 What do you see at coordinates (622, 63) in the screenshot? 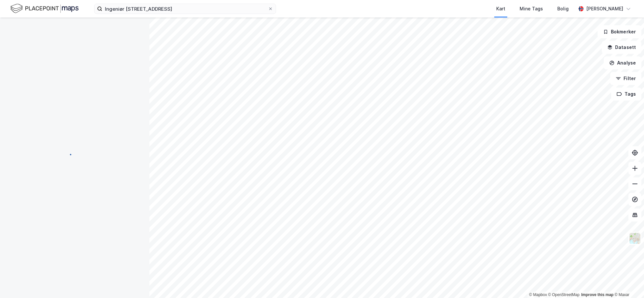
I see `button: Analyse` at bounding box center [622, 63].